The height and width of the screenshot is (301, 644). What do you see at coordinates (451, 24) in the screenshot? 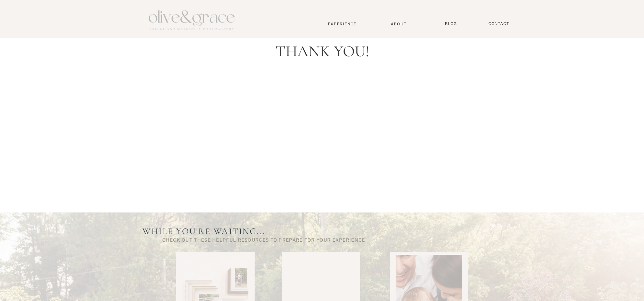
I see `nav: BLOG` at bounding box center [451, 24].